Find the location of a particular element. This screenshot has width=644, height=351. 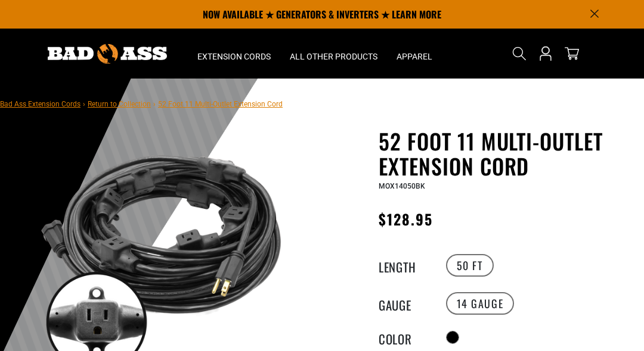

label: 14 Gauge is located at coordinates (480, 304).